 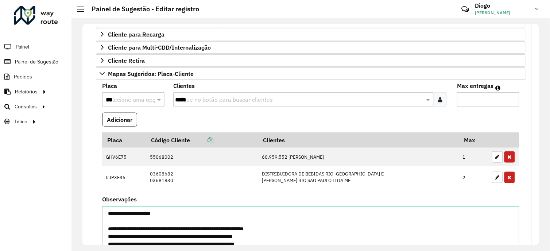 What do you see at coordinates (182, 21) in the screenshot?
I see `span: Preservar Cliente - Devem ficar no buffer, não roteirizar` at bounding box center [182, 21].